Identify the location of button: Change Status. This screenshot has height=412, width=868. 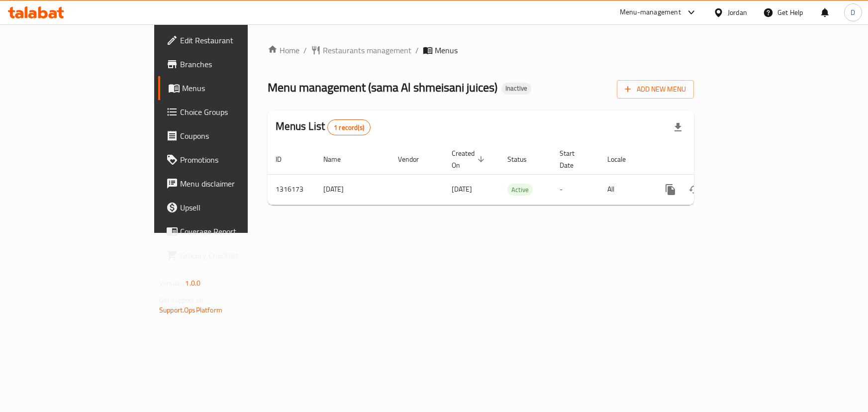
(694, 189).